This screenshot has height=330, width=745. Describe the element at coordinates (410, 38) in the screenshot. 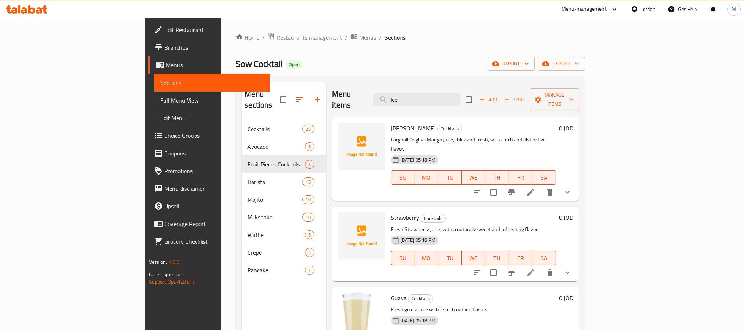

I see `nav: breadcrumb` at that location.